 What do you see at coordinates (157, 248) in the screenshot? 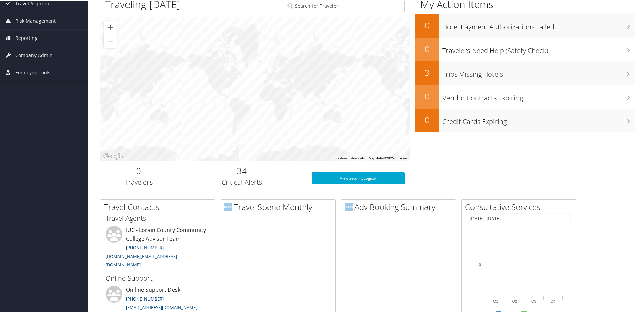
I see `li: IUC - Lorain County Community College Advisor Team` at bounding box center [157, 248].